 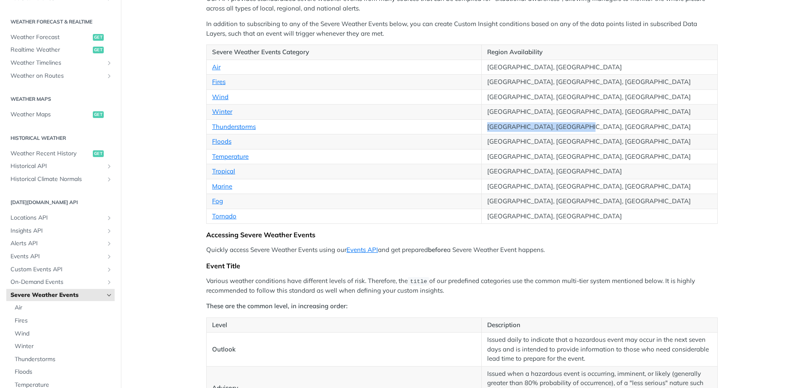 I want to click on a: Custom Events APIShow subpages for Custom Events API, so click(x=60, y=270).